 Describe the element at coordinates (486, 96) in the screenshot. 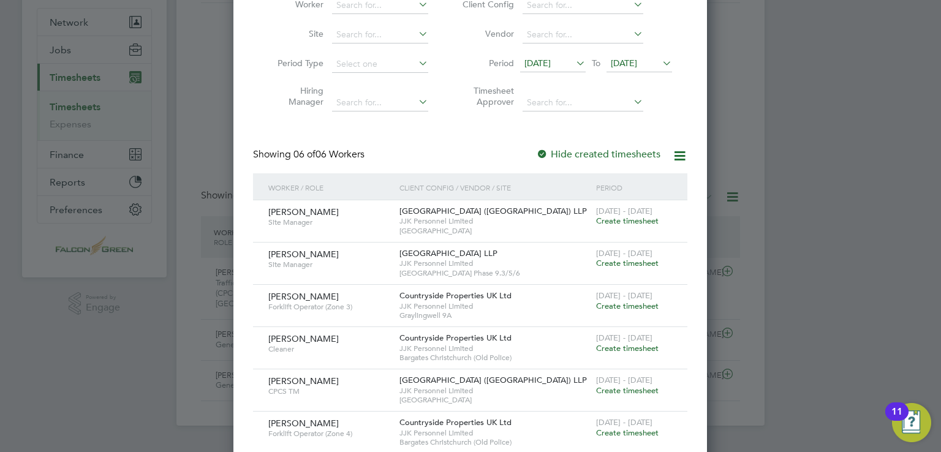

I see `label: Timesheet Approver` at that location.